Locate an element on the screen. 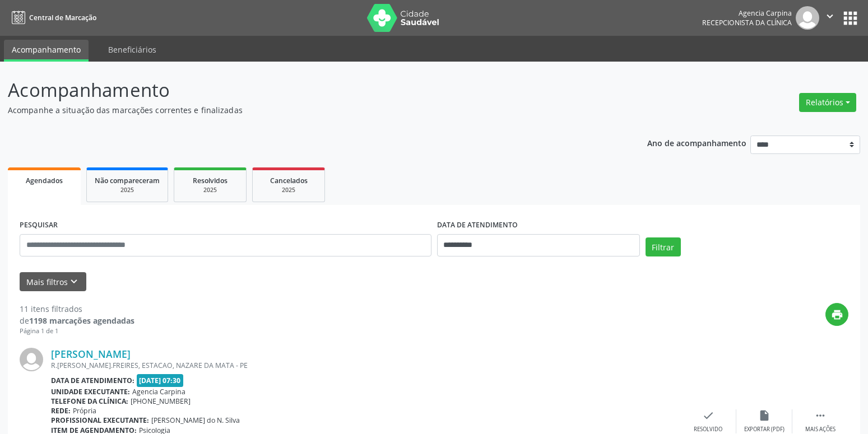 Image resolution: width=868 pixels, height=434 pixels. b: Telefone da clínica: is located at coordinates (89, 401).